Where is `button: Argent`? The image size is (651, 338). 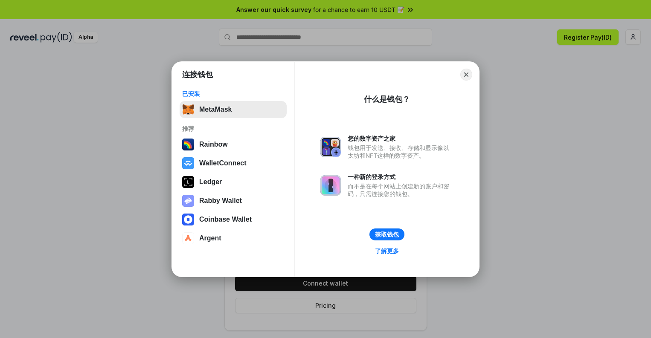
button: Argent is located at coordinates (233, 239).